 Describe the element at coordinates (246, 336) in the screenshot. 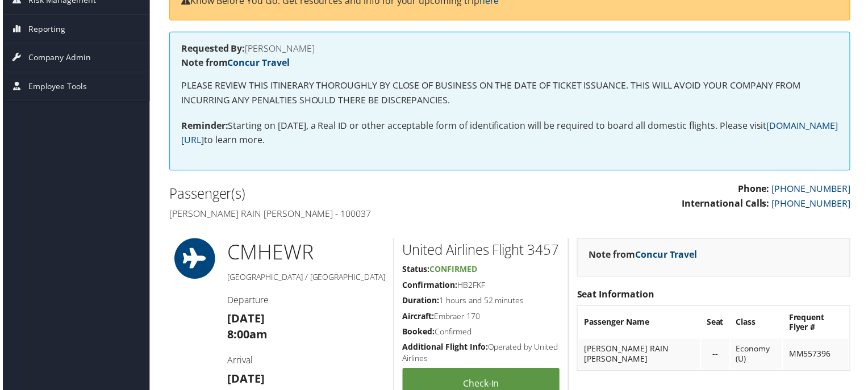

I see `strong: 8:00am` at that location.